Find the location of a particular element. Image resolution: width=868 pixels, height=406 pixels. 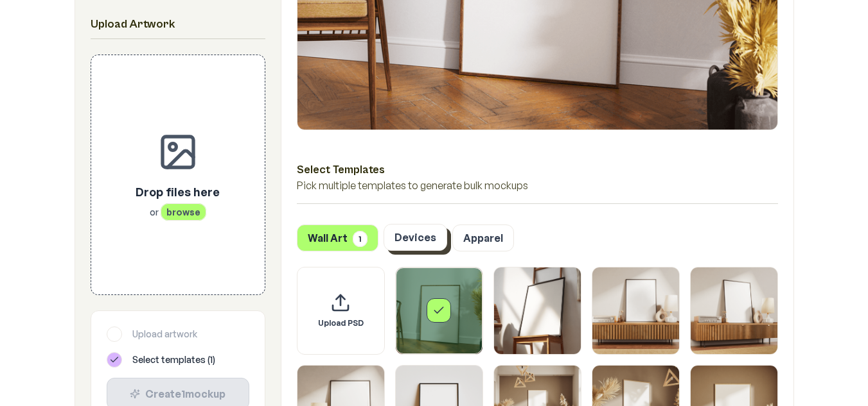

img: Framed Poster 2 is located at coordinates (537, 311).